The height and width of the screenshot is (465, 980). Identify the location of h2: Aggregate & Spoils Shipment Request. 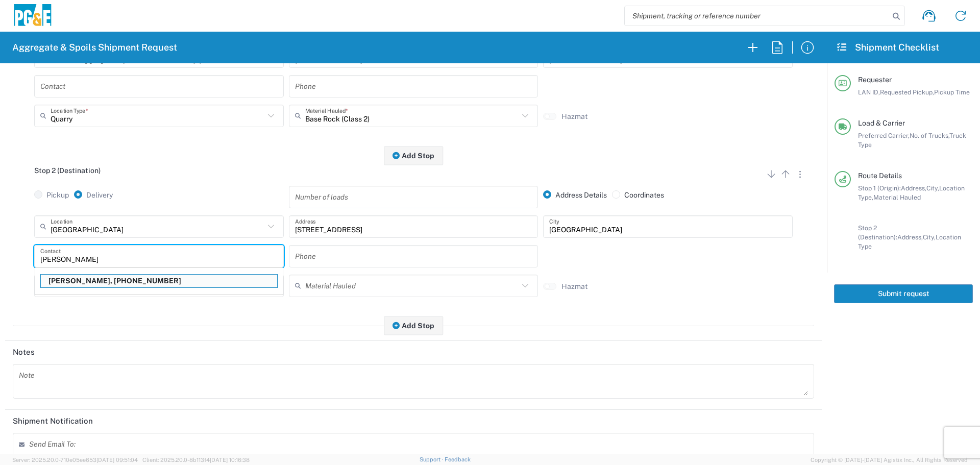
(94, 48).